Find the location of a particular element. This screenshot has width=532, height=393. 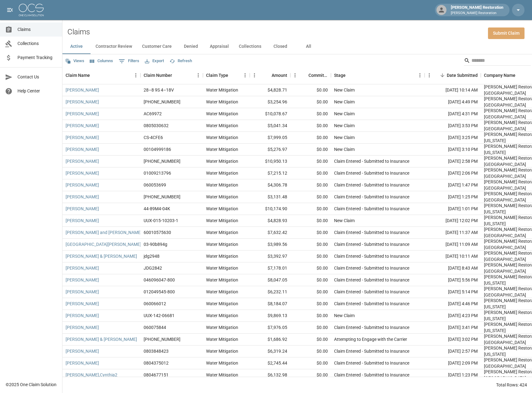

button: Sort is located at coordinates (442, 75).